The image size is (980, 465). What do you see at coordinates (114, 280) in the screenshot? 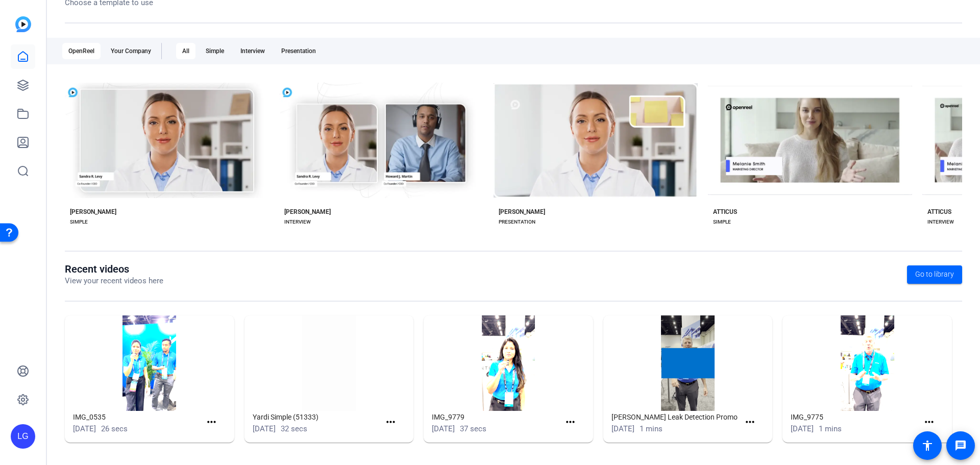
I see `p: View your recent videos here` at bounding box center [114, 280].